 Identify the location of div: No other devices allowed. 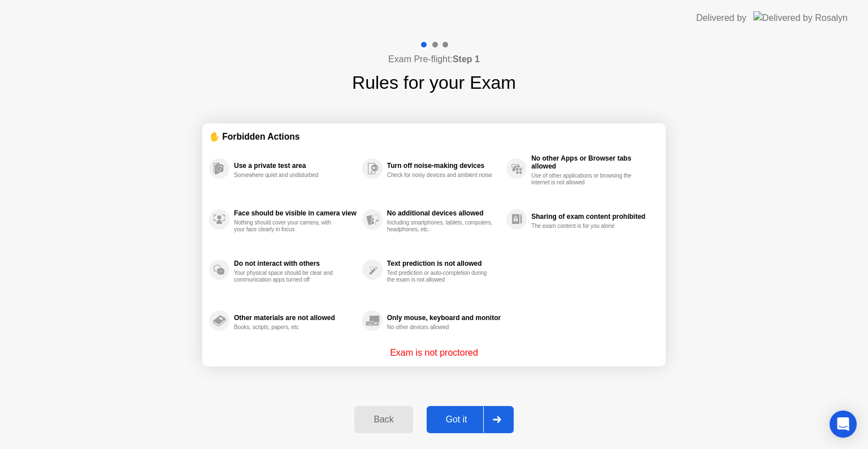
(440, 328).